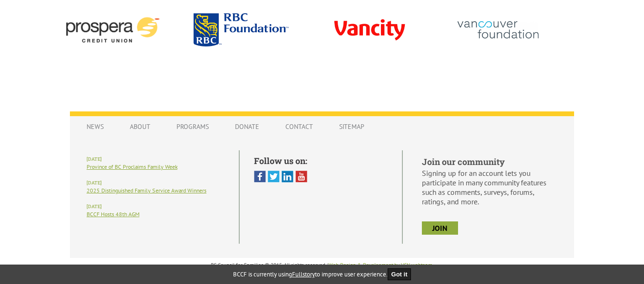 Image resolution: width=644 pixels, height=284 pixels. Describe the element at coordinates (369, 30) in the screenshot. I see `img: vancity-3.png` at that location.